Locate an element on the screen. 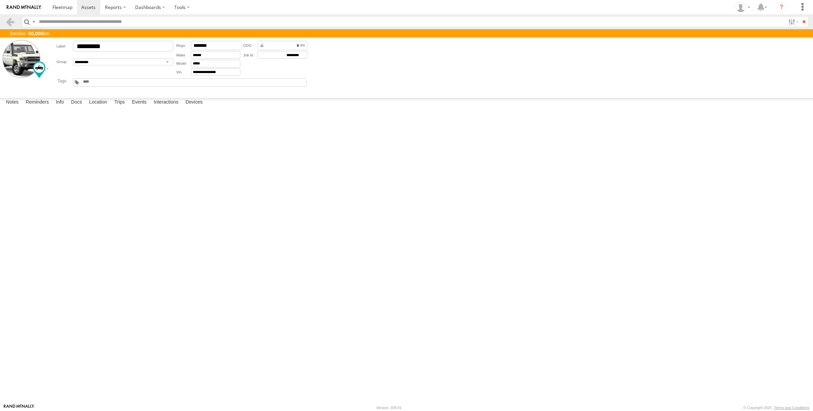 The image size is (813, 411). div: Data from Vehicle CANbus is located at coordinates (282, 45).